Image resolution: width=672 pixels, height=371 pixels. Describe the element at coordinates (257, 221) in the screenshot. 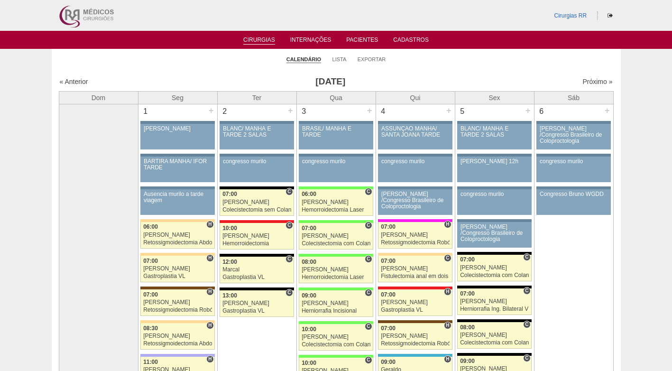

I see `div: Key: Assunção` at that location.